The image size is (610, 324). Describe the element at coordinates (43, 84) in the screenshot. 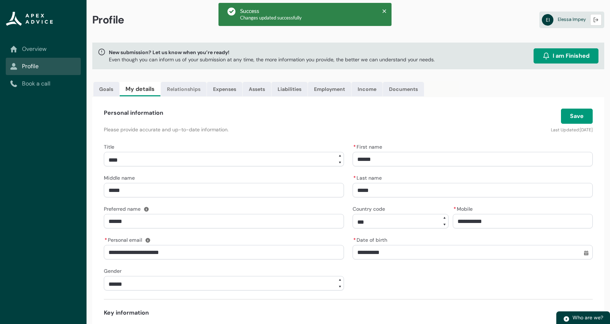

I see `a: Book a call` at that location.